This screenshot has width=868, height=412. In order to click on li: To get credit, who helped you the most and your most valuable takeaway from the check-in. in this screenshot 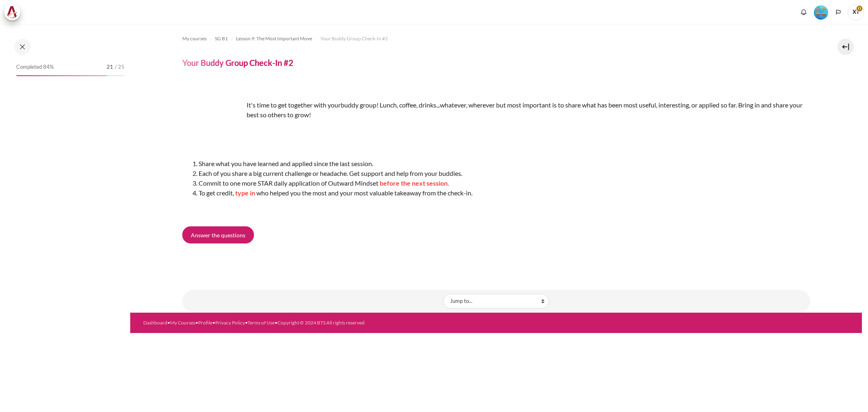, I will do `click(504, 193)`.